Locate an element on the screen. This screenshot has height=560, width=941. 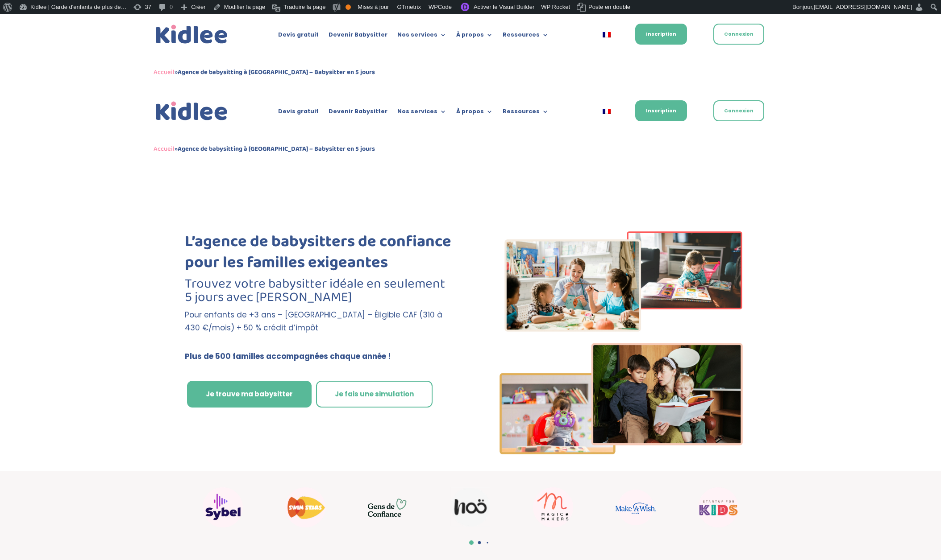
div: 14 / 22 is located at coordinates (718, 507).